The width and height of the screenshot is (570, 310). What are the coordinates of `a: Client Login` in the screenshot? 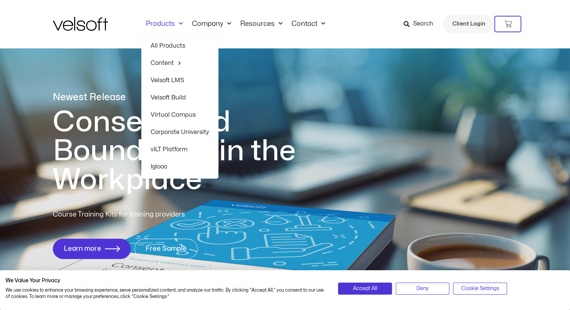 It's located at (469, 24).